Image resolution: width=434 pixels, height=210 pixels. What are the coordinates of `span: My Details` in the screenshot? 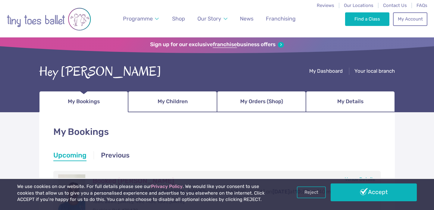 It's located at (350, 101).